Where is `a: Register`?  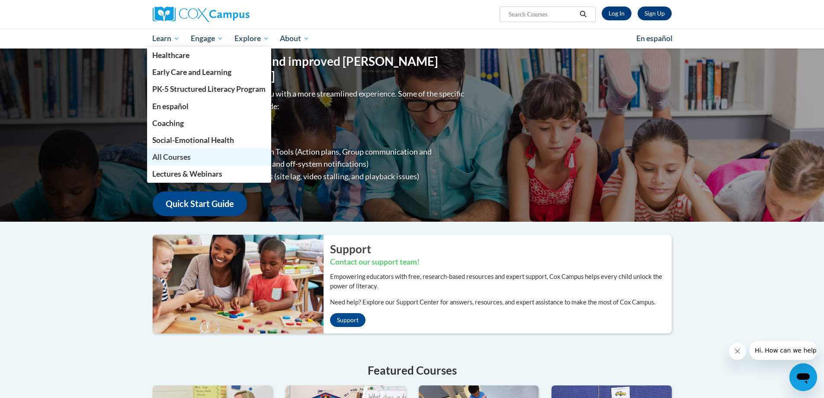 a: Register is located at coordinates (655, 13).